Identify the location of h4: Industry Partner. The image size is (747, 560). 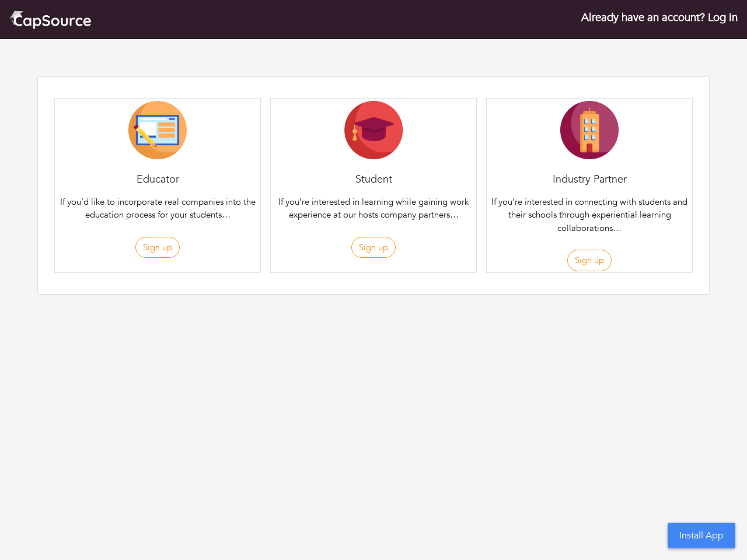
(589, 180).